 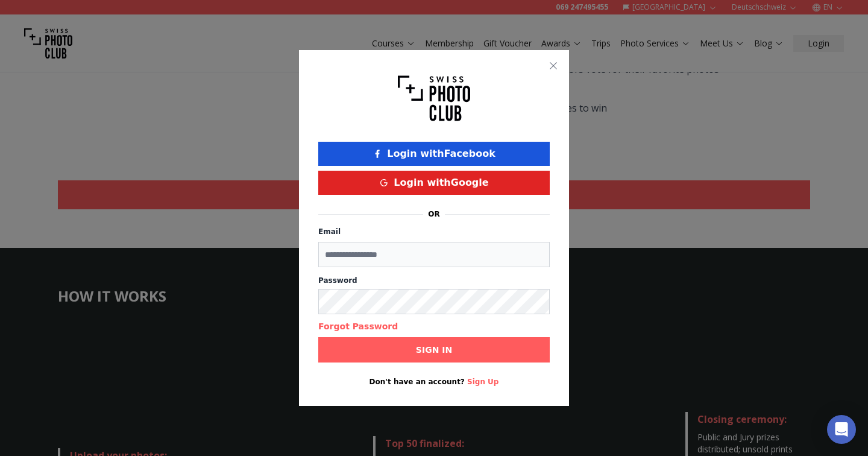 What do you see at coordinates (434, 349) in the screenshot?
I see `button: Sign in` at bounding box center [434, 349].